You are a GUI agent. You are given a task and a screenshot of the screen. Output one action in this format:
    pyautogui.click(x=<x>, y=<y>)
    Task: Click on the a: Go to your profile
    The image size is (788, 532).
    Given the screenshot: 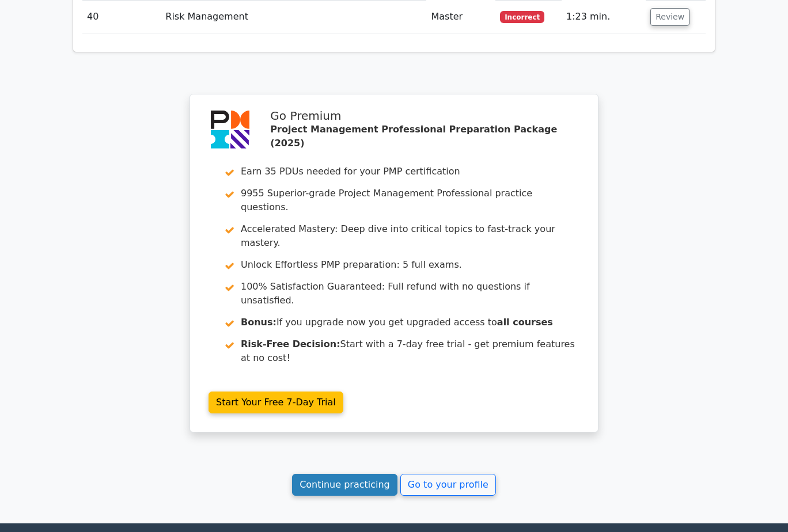 What is the action you would take?
    pyautogui.click(x=448, y=485)
    